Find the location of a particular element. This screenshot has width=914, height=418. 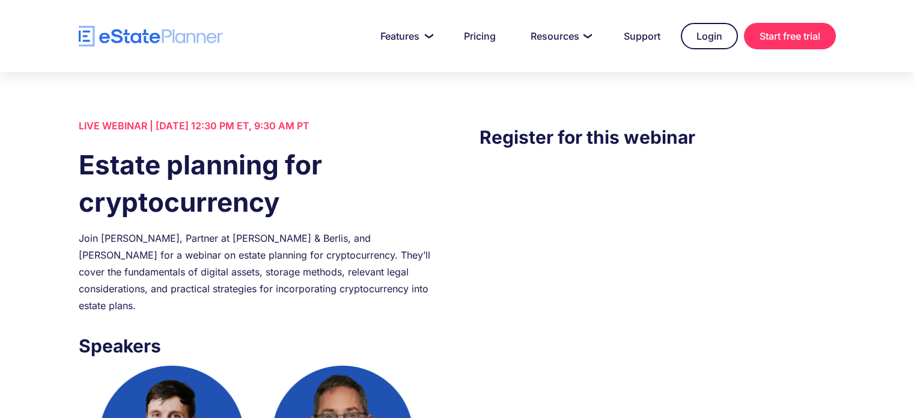

a: Login is located at coordinates (709, 36).